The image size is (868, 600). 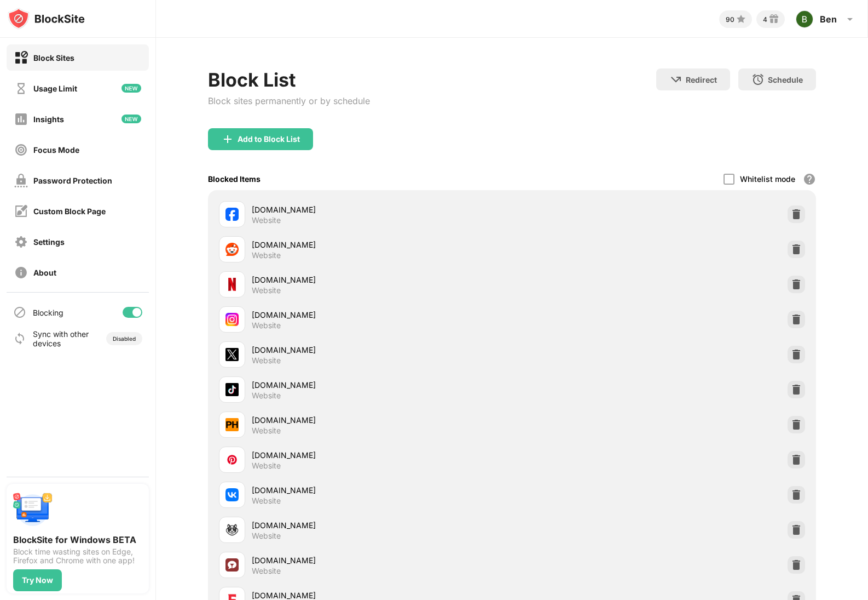 I want to click on div: Focus Mode, so click(x=56, y=150).